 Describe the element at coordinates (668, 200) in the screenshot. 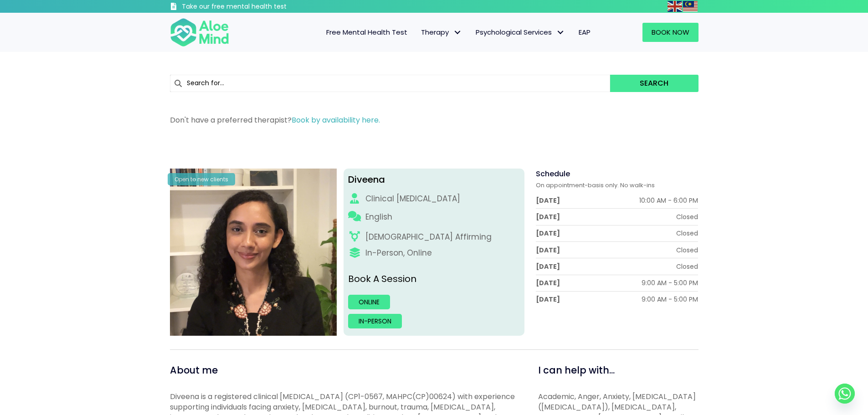

I see `div: 10:00 AM - 6:00 PM` at that location.